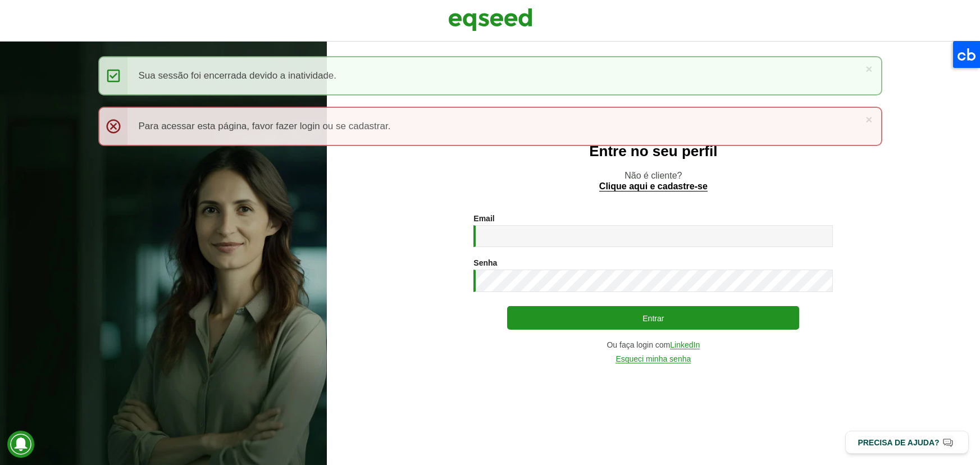  Describe the element at coordinates (653, 345) in the screenshot. I see `div: Ou faça login com` at that location.